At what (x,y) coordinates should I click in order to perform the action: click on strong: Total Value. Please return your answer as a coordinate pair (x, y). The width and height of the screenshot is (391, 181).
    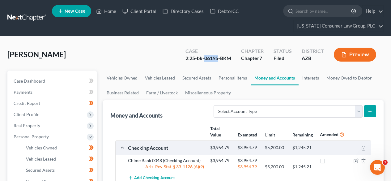
    Looking at the image, I should click on (216, 131).